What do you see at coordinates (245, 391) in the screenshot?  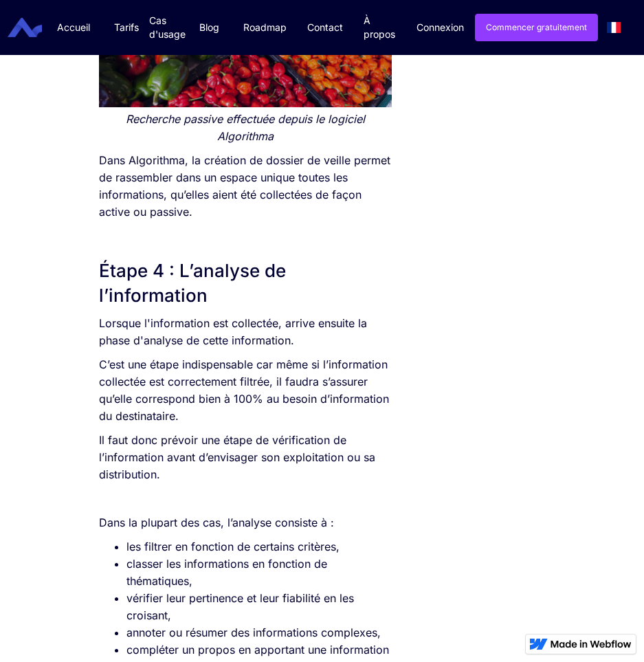 I see `p: C’est une étape indispensable car même si l’information collectée est correctement filtrée, il fa...` at bounding box center [245, 391].